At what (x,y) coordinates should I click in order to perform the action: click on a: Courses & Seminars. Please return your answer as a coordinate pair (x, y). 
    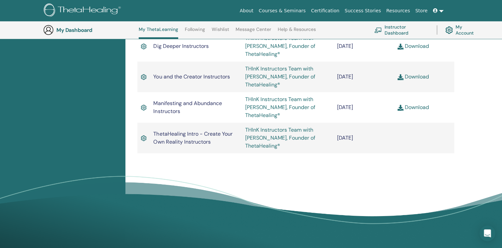
    Looking at the image, I should click on (283, 11).